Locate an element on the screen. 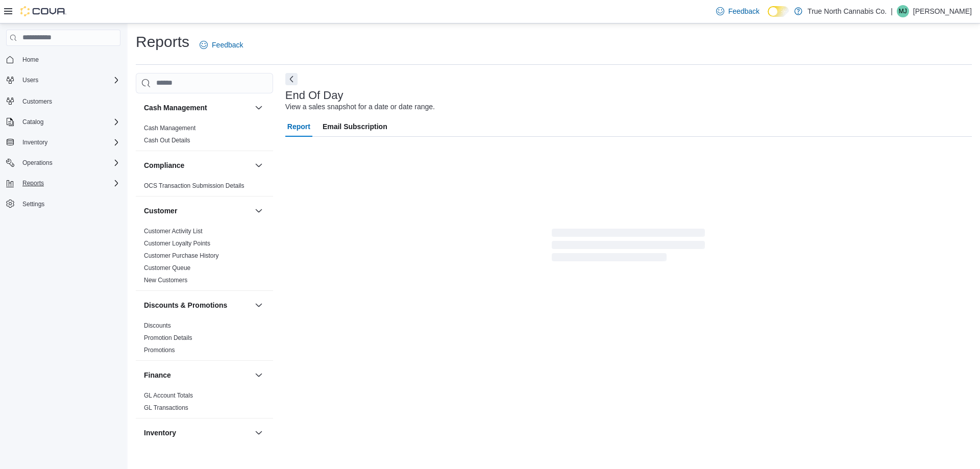 This screenshot has width=980, height=469. a: New Customers is located at coordinates (166, 280).